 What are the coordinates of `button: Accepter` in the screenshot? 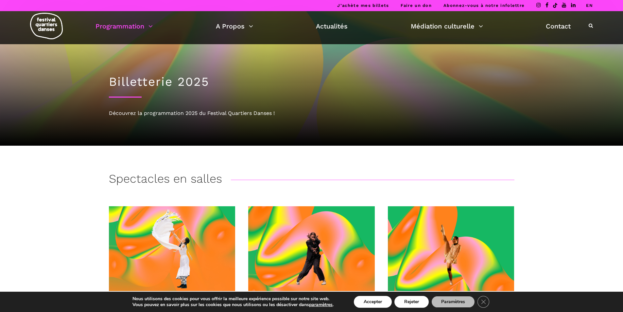 It's located at (373, 301).